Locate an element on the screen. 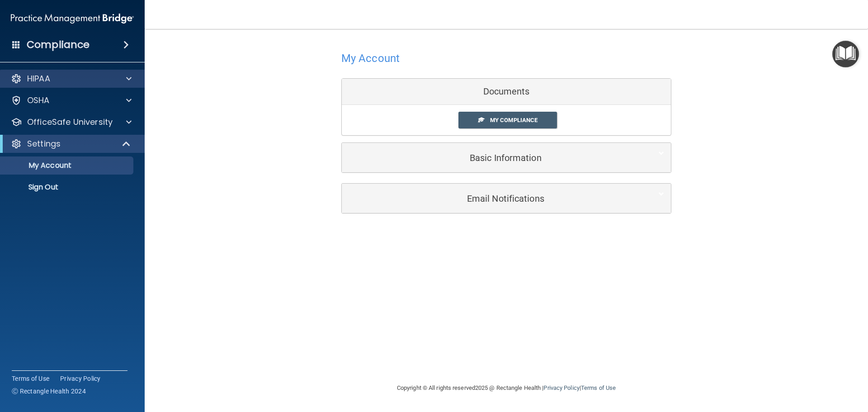 This screenshot has height=412, width=868. p: OfficeSafe University is located at coordinates (70, 123).